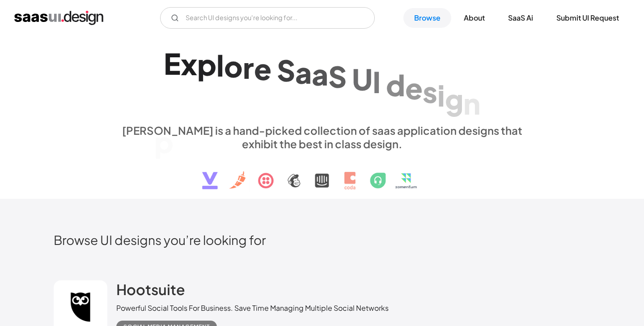 Image resolution: width=644 pixels, height=326 pixels. What do you see at coordinates (474, 18) in the screenshot?
I see `a: About` at bounding box center [474, 18].